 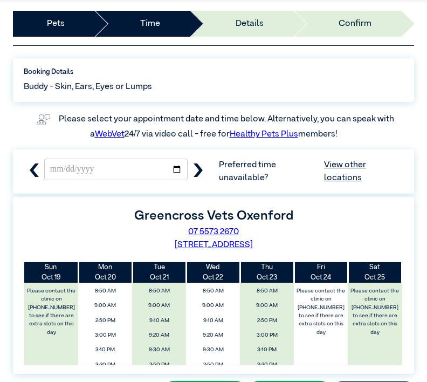 I want to click on th: Oct 19, so click(x=51, y=272).